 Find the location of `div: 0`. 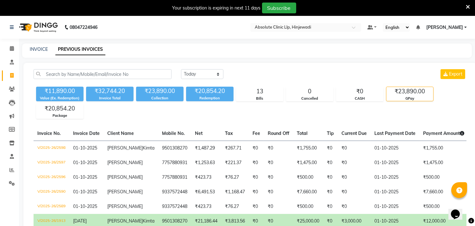

div: 0 is located at coordinates (310, 91).